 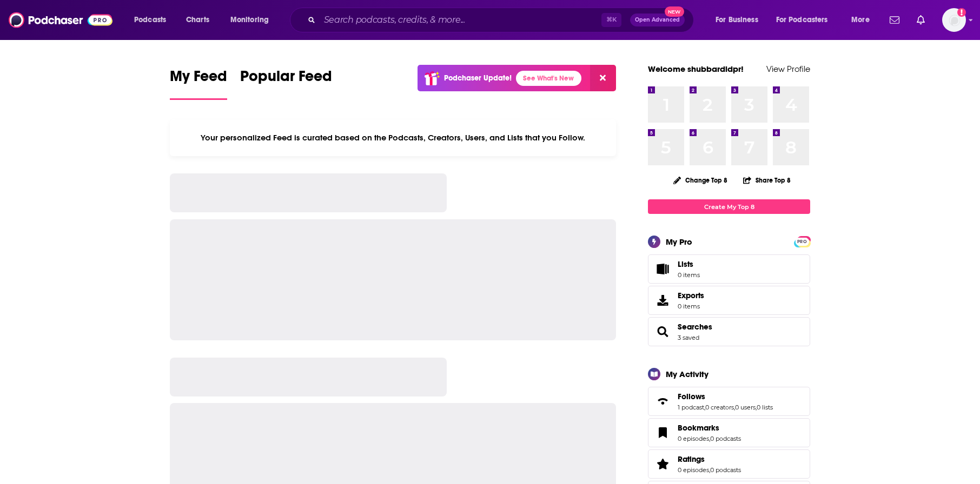 I want to click on img: User Profile, so click(x=954, y=20).